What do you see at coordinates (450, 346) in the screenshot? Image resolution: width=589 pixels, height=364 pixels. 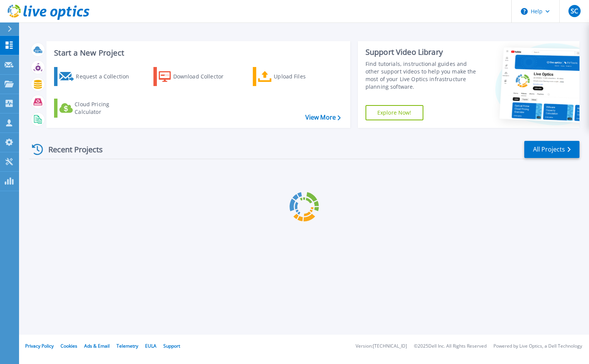 I see `li: © 2025 Dell Inc. All Rights Reserved` at bounding box center [450, 346].